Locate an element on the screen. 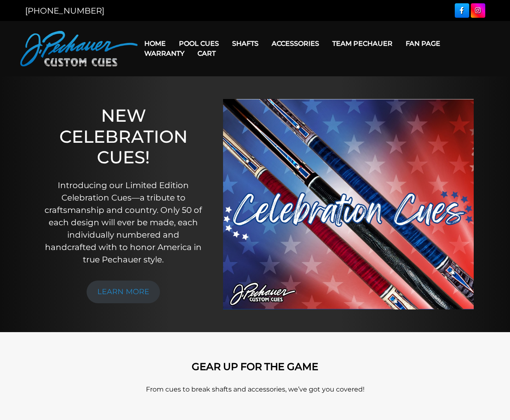 This screenshot has height=420, width=510. a: Team Pechauer is located at coordinates (363, 43).